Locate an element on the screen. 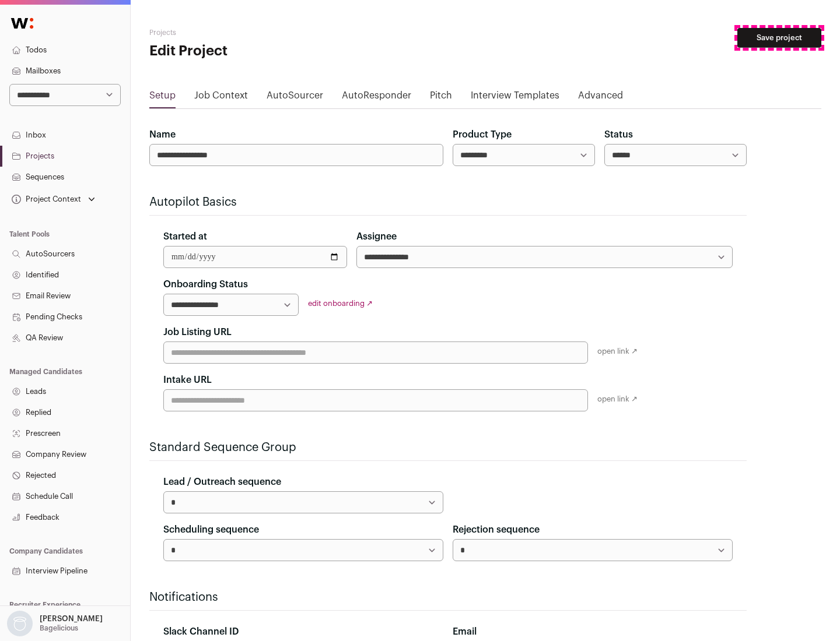 The width and height of the screenshot is (840, 641). img: Wellfound is located at coordinates (22, 23).